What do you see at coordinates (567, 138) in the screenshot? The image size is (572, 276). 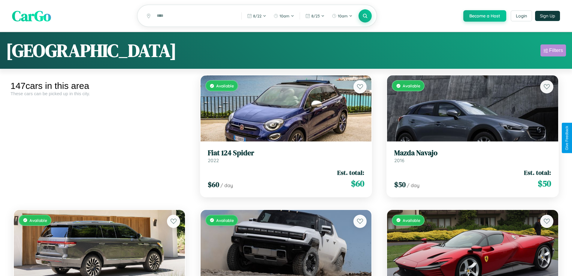 I see `div: Give Feedback` at bounding box center [567, 138].